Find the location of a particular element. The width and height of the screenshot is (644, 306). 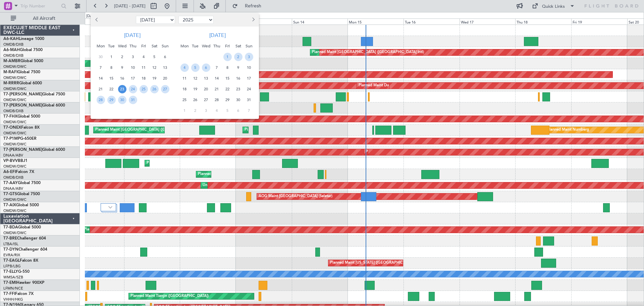

div: 28-7-2025 is located at coordinates (101, 100).